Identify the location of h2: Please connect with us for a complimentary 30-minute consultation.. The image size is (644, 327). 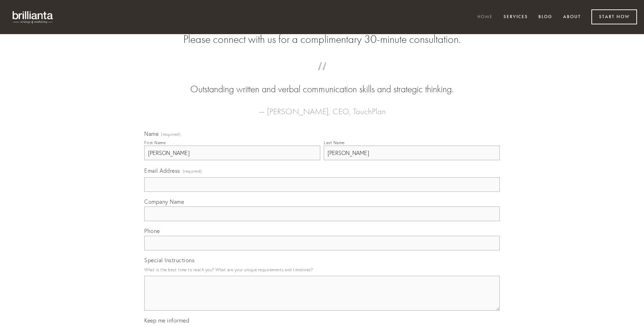
(322, 39).